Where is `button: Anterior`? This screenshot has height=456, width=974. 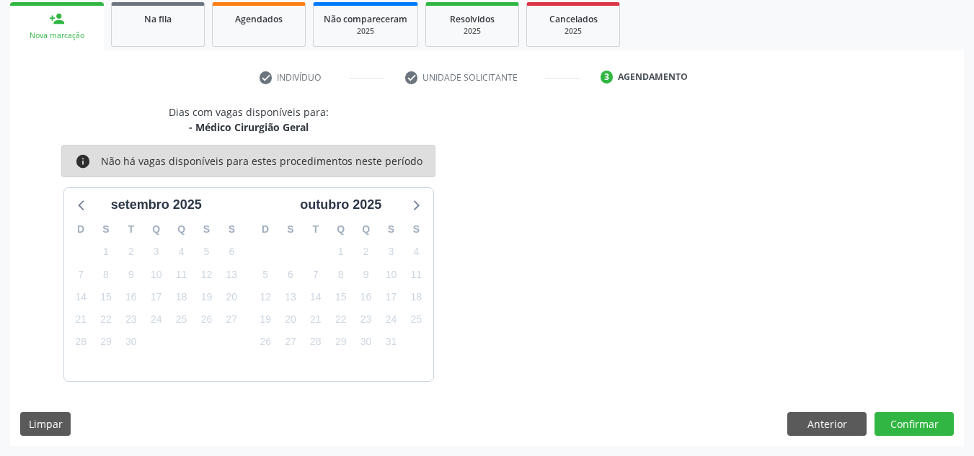 button: Anterior is located at coordinates (827, 424).